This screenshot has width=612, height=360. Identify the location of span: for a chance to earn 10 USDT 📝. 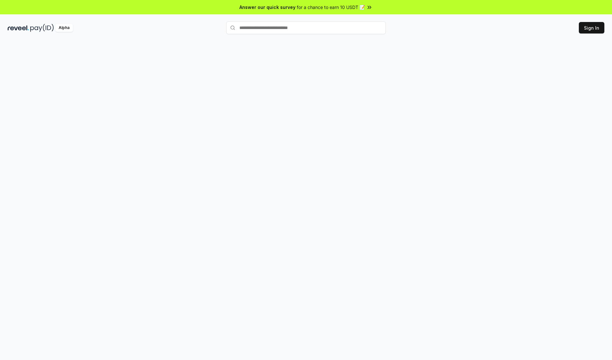
(331, 7).